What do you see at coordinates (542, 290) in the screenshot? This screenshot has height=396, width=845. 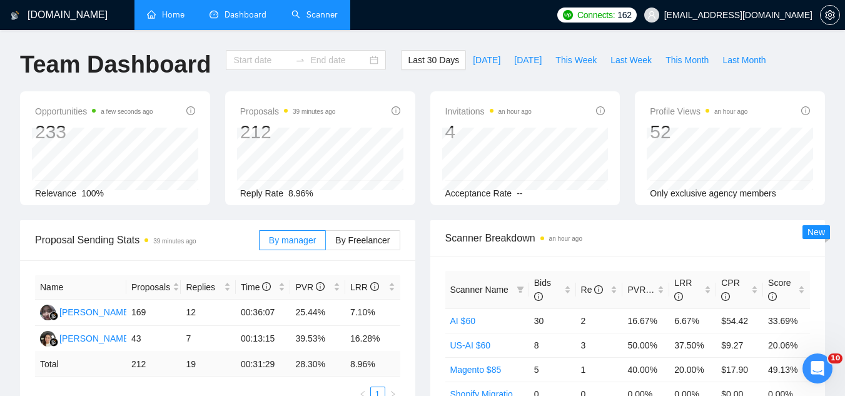 I see `span: Bids` at bounding box center [542, 290].